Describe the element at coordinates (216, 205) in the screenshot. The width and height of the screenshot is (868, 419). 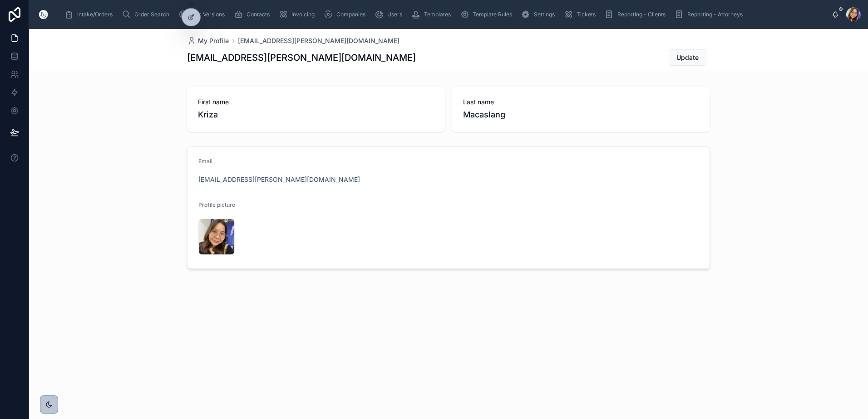
I see `span: Profile picture` at that location.